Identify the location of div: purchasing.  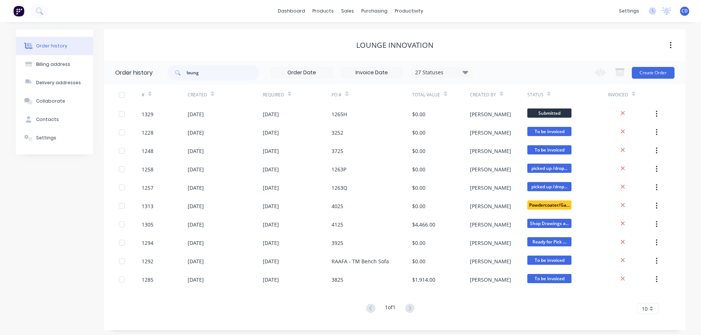
(374, 11).